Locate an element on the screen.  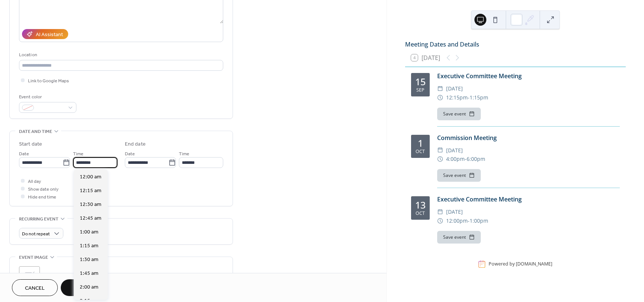
span: 1:45 am is located at coordinates (89, 273).